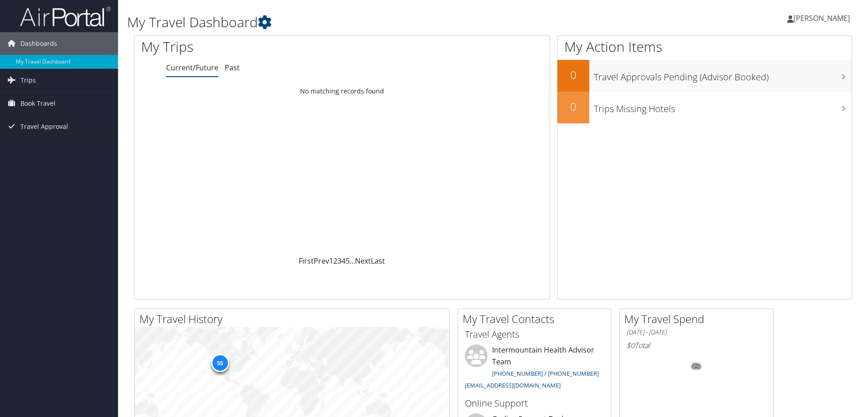 This screenshot has width=868, height=417. I want to click on a: 0Trips Missing Hotels, so click(704, 108).